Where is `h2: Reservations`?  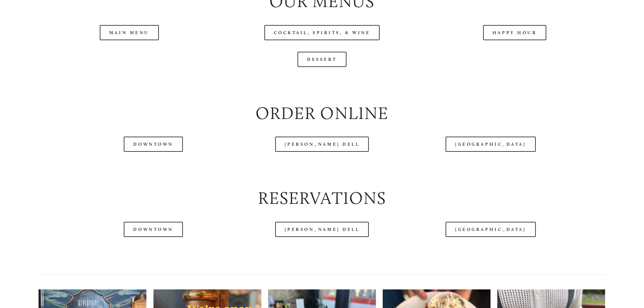
h2: Reservations is located at coordinates (322, 198).